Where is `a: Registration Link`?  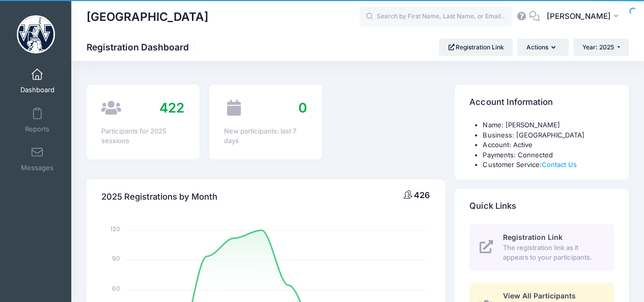
a: Registration Link is located at coordinates (475, 48).